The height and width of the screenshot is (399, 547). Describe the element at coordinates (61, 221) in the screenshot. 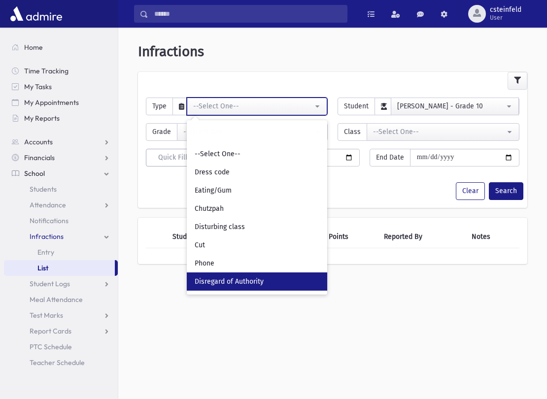

I see `a: Notifications` at that location.